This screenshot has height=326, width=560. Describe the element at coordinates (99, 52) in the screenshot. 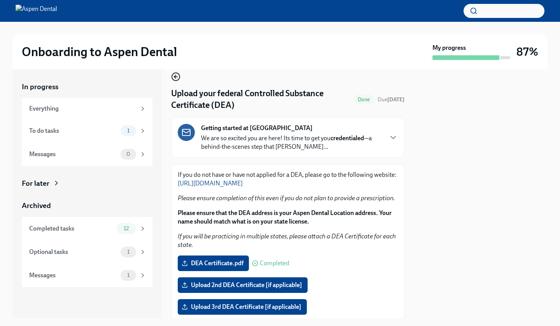

I see `h2: Onboarding to Aspen Dental` at that location.